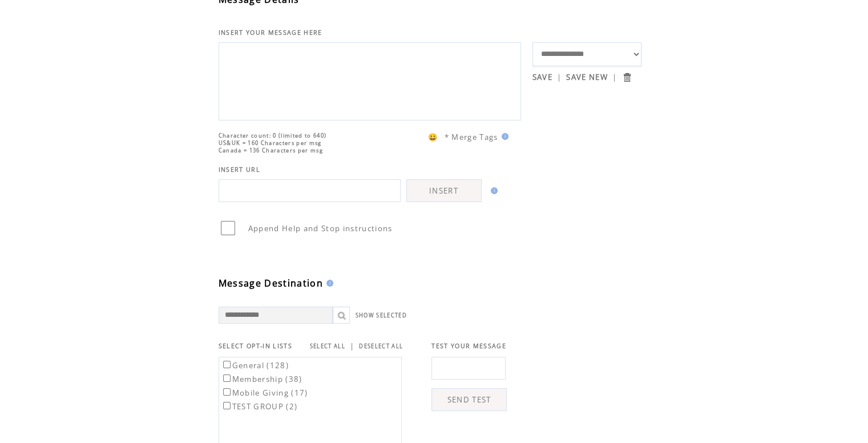 Image resolution: width=868 pixels, height=443 pixels. I want to click on span: Character count: 0 (limited to 640), so click(273, 135).